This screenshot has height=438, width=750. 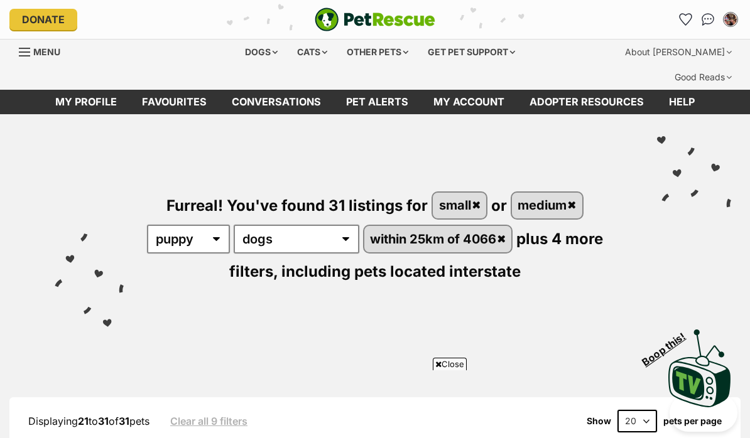 What do you see at coordinates (499, 205) in the screenshot?
I see `span: or` at bounding box center [499, 205].